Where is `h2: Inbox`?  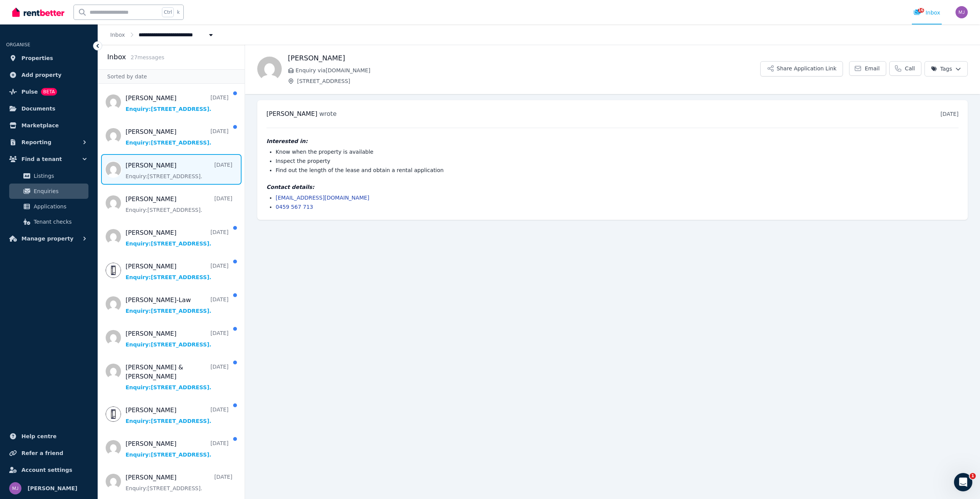 h2: Inbox is located at coordinates (117, 57).